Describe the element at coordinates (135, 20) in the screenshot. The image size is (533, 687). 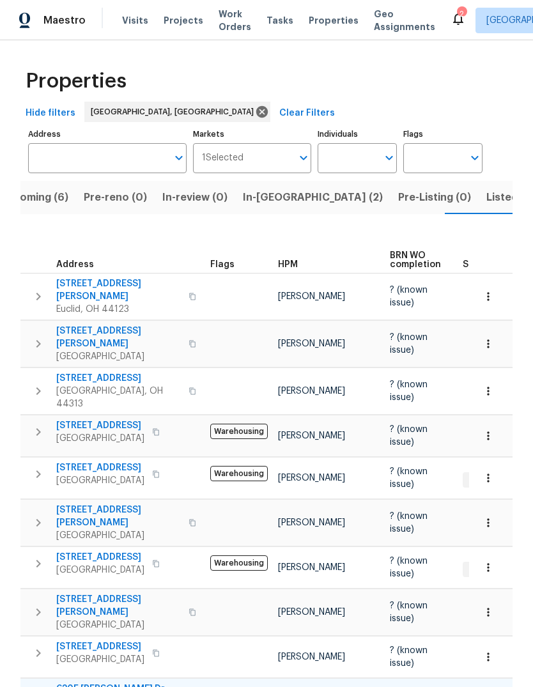
I see `span: Visits` at that location.